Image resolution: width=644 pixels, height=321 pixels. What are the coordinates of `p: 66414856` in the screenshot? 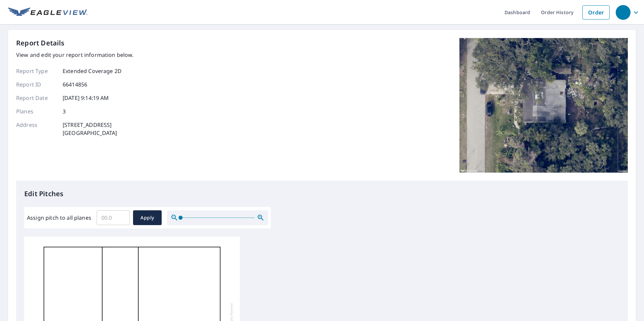 It's located at (75, 84).